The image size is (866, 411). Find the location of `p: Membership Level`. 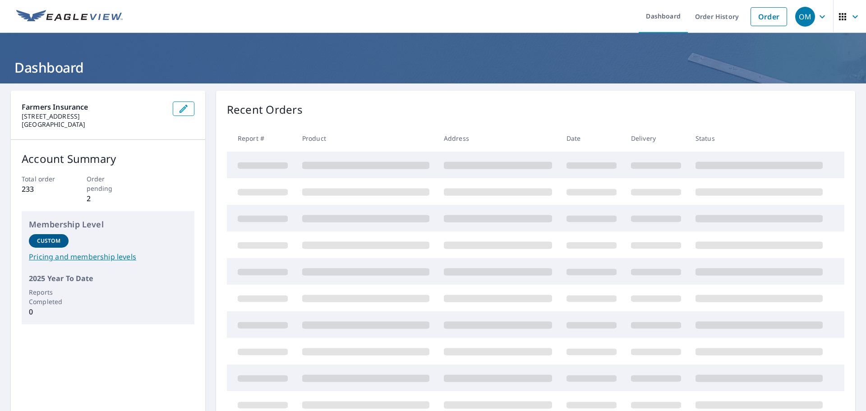

p: Membership Level is located at coordinates (108, 224).